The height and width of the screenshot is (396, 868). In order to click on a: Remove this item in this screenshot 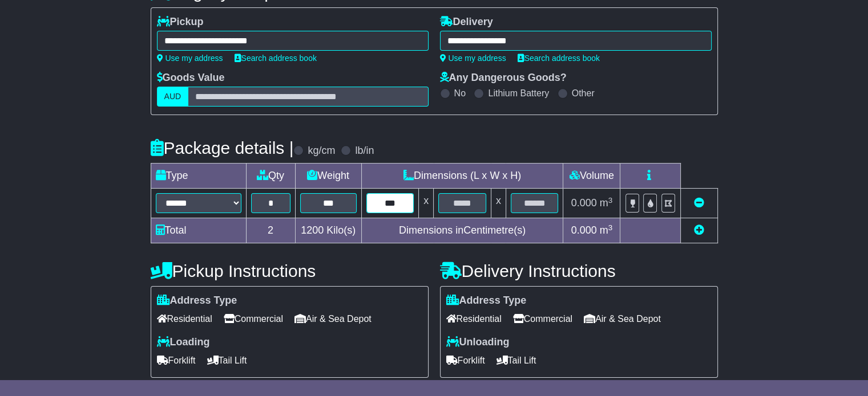, I will do `click(699, 203)`.